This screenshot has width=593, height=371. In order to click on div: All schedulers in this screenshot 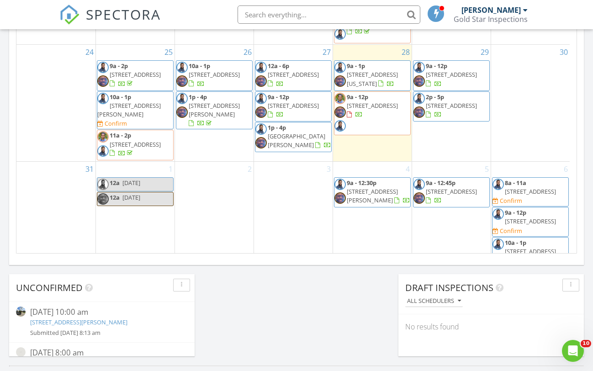, I will do `click(434, 301)`.